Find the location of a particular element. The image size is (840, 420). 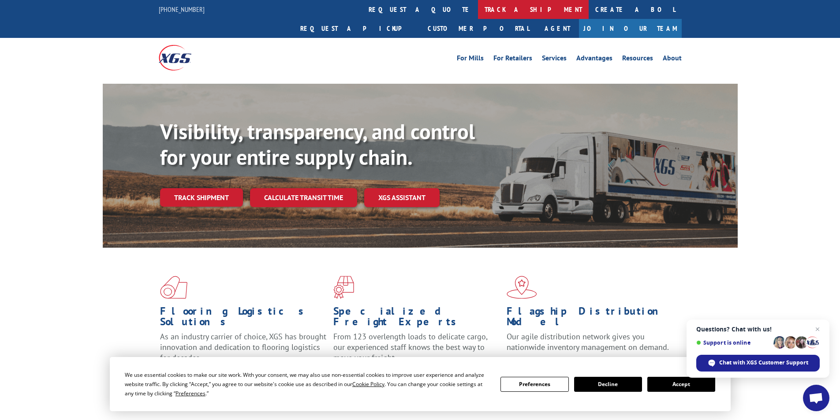

span: Questions? Chat with us! is located at coordinates (758, 330).